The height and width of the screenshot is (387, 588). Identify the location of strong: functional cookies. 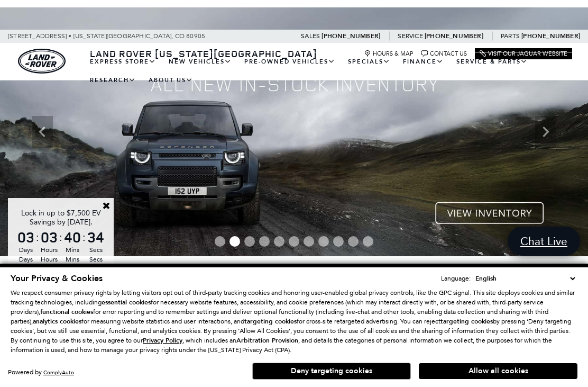
(67, 312).